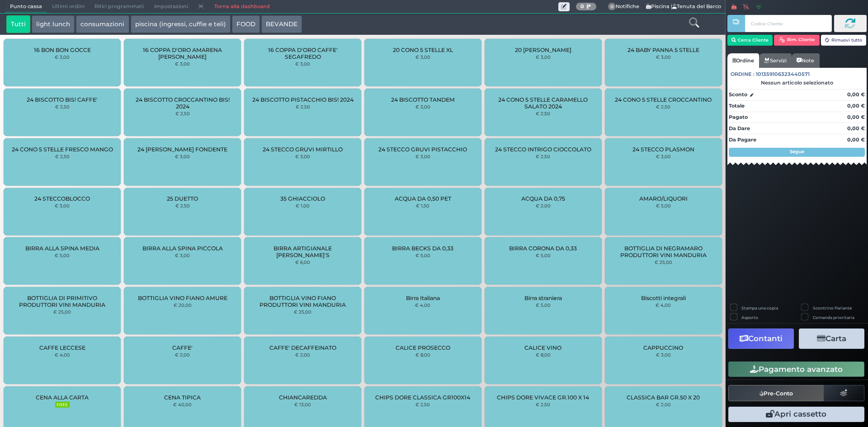  Describe the element at coordinates (62, 405) in the screenshot. I see `small: FREE` at that location.